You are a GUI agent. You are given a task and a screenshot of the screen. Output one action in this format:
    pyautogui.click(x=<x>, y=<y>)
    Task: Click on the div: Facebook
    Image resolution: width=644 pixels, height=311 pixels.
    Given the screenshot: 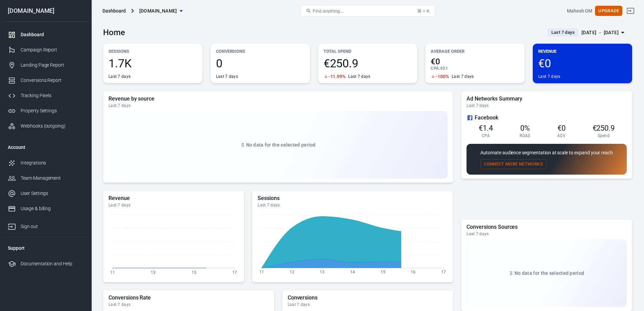 What is the action you would take?
    pyautogui.click(x=547, y=118)
    